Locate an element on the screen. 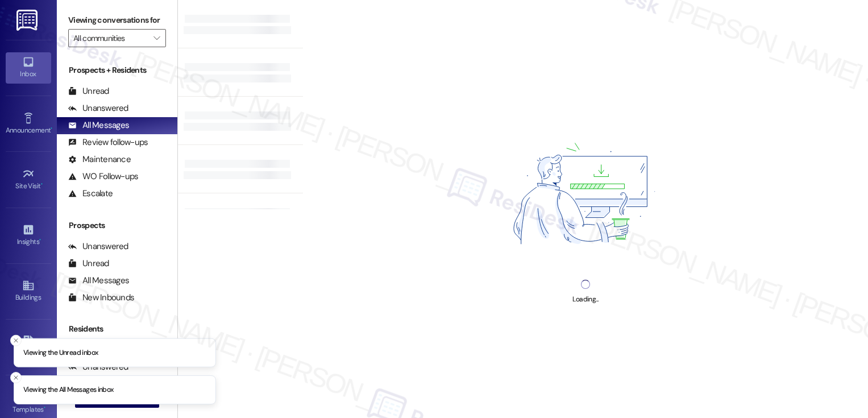 This screenshot has width=868, height=418. p: Viewing the Unread inbox is located at coordinates (60, 352).